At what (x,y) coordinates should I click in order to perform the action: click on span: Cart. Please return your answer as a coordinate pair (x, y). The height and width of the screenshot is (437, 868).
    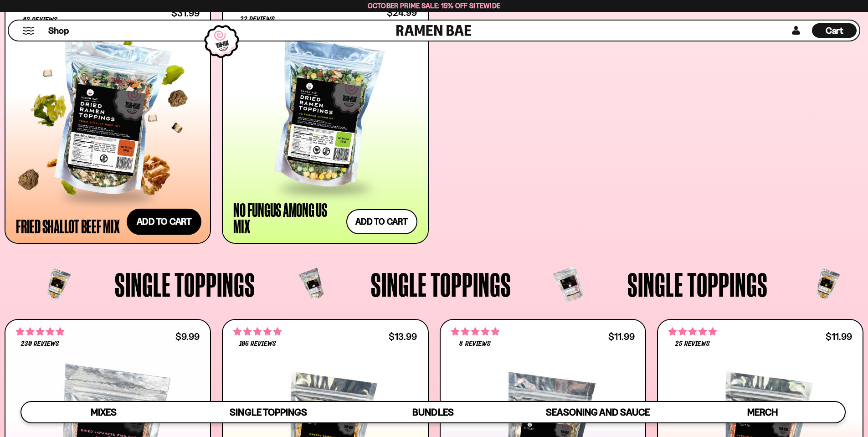
    Looking at the image, I should click on (834, 31).